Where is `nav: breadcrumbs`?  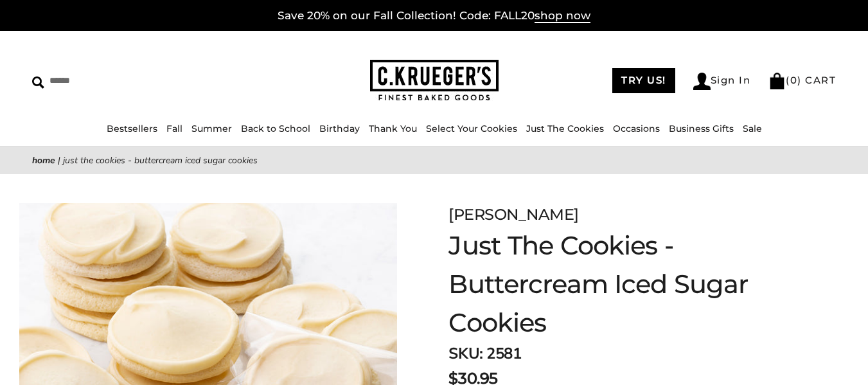
nav: breadcrumbs is located at coordinates (434, 160).